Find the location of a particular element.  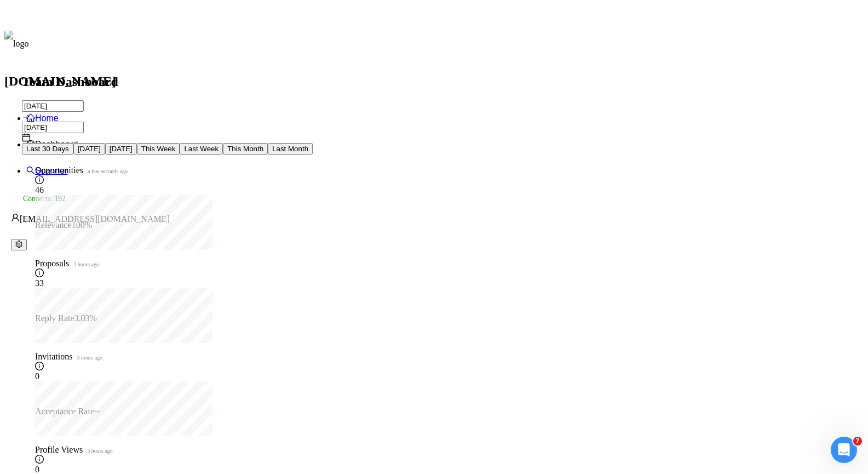

span: Invitations is located at coordinates (434, 357).